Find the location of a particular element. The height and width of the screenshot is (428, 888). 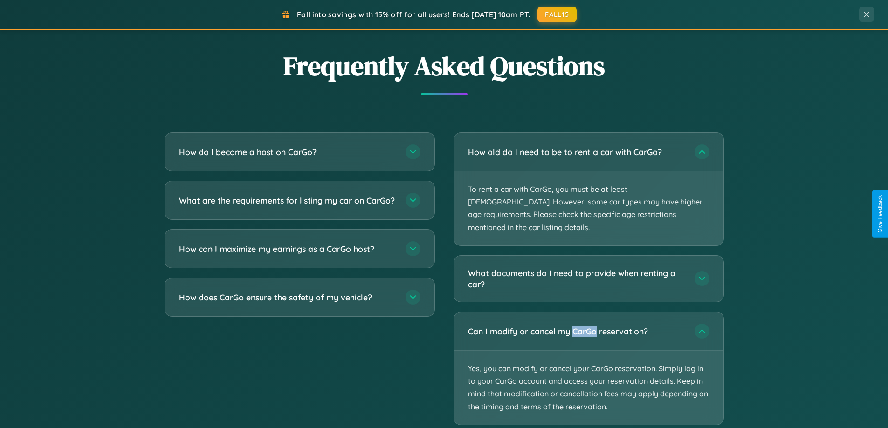

h3: How does CarGo ensure the safety of my vehicle? is located at coordinates (288, 297).